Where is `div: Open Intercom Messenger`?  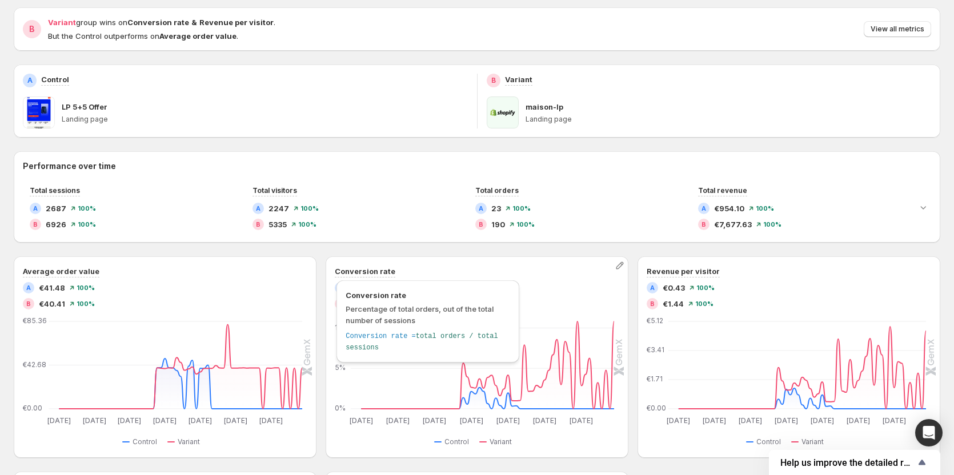 div: Open Intercom Messenger is located at coordinates (929, 433).